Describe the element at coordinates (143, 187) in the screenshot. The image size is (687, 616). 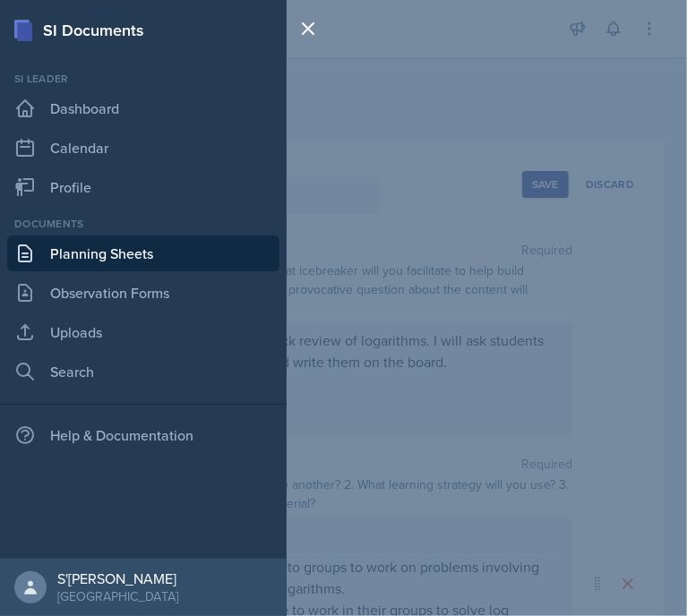
I see `a: Profile` at that location.